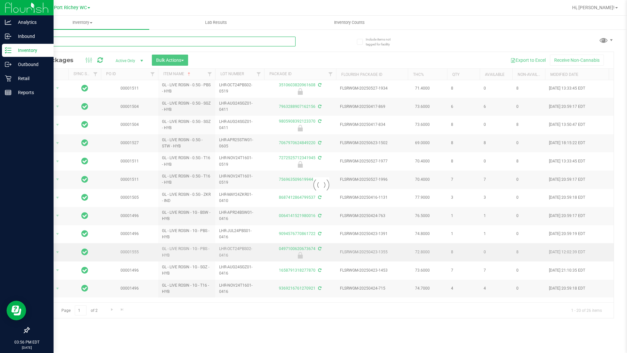  I want to click on inline-svg: Inbound, so click(8, 36).